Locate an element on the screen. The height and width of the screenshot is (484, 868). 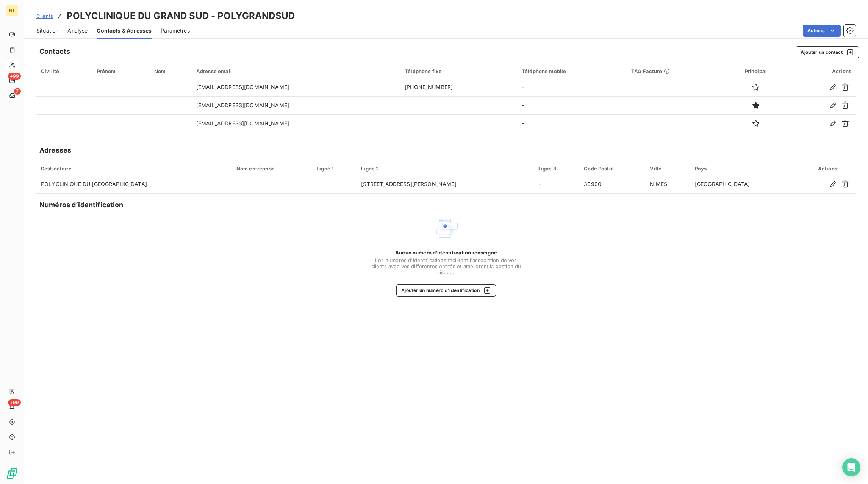
img: Empty state is located at coordinates (447, 228).